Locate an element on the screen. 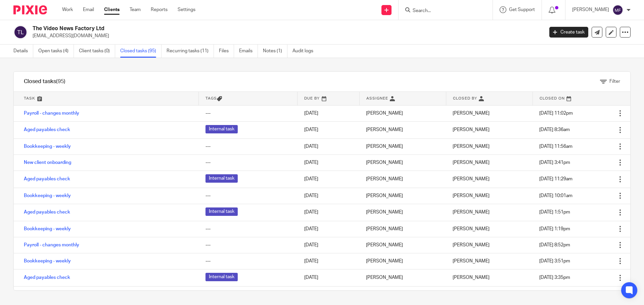 Image resolution: width=644 pixels, height=305 pixels. a: Reports is located at coordinates (159, 10).